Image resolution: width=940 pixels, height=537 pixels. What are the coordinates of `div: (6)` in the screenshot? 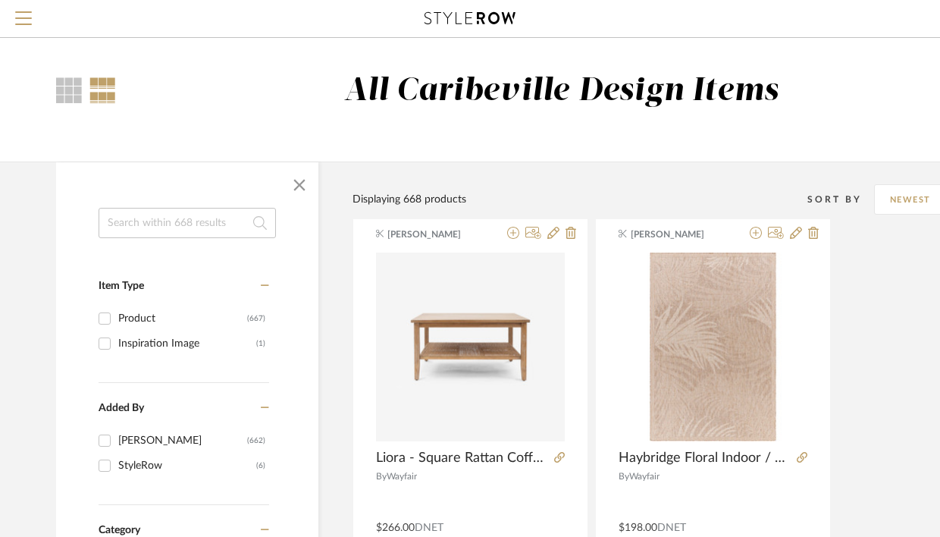 It's located at (261, 466).